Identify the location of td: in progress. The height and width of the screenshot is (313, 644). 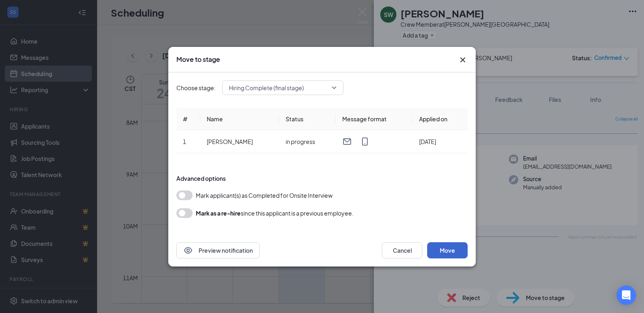
(307, 142).